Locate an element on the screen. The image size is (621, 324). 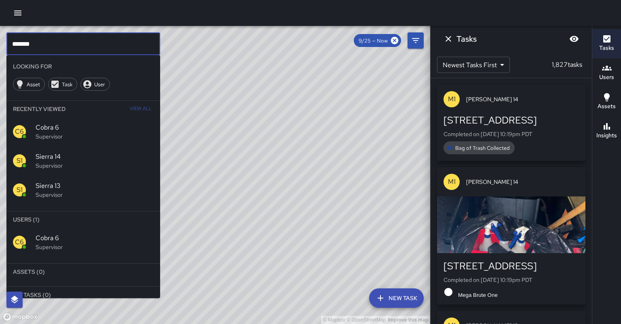
span: Mega Brute One is located at coordinates (478, 295).